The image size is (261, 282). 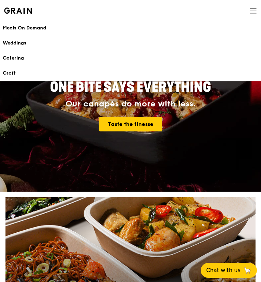 I want to click on div: Craft, so click(x=131, y=73).